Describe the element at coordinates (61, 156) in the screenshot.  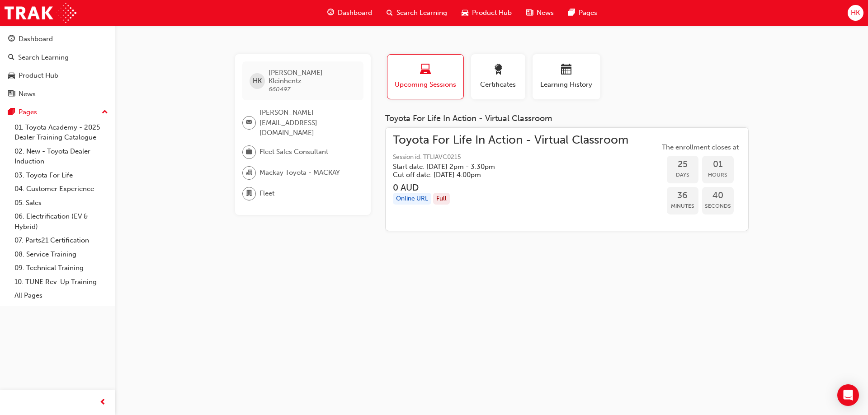
I see `a: 02. New - Toyota Dealer Induction` at that location.